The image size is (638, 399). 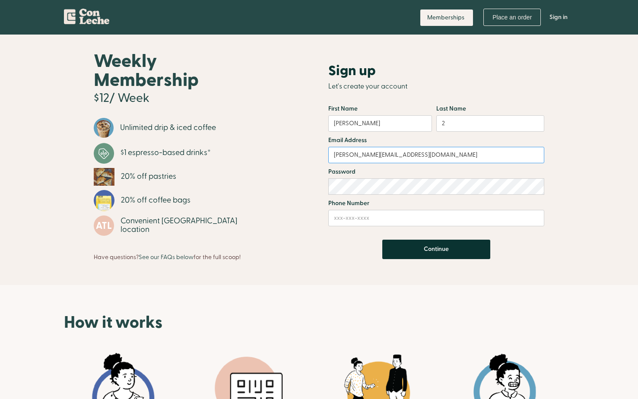 What do you see at coordinates (436, 218) in the screenshot?
I see `input: xxx-xxx-xxxx` at bounding box center [436, 218].